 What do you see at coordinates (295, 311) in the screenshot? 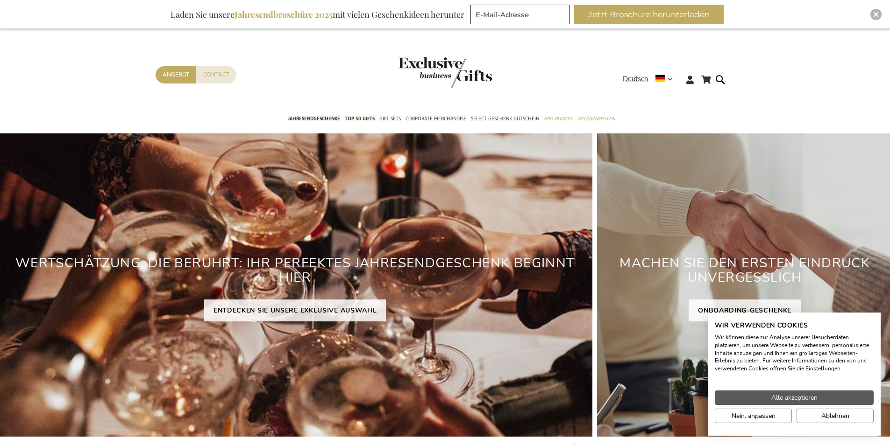
I see `a: ENTDECKEN SIE UNSERE EXKLUSIVE AUSWAHL` at bounding box center [295, 311].